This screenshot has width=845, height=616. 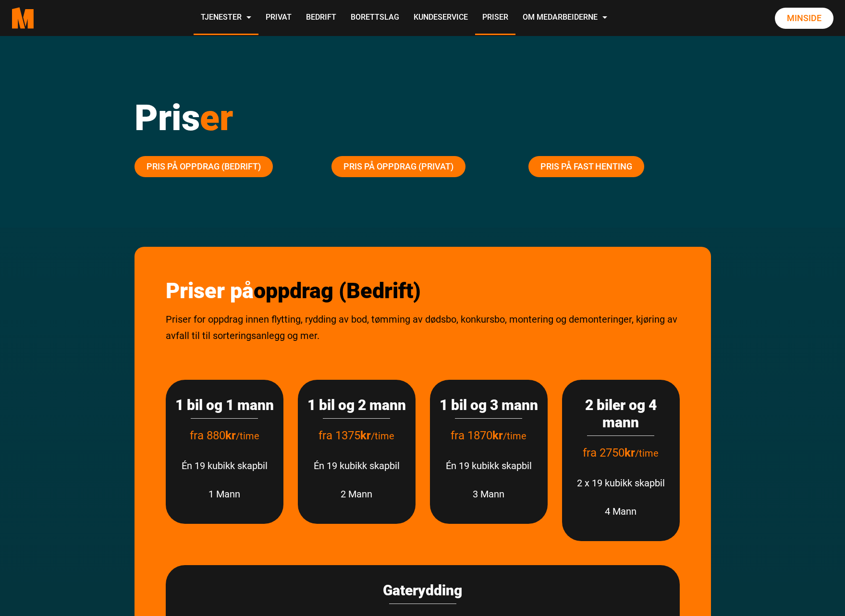 I want to click on span: oppdrag (Bedrift), so click(x=337, y=291).